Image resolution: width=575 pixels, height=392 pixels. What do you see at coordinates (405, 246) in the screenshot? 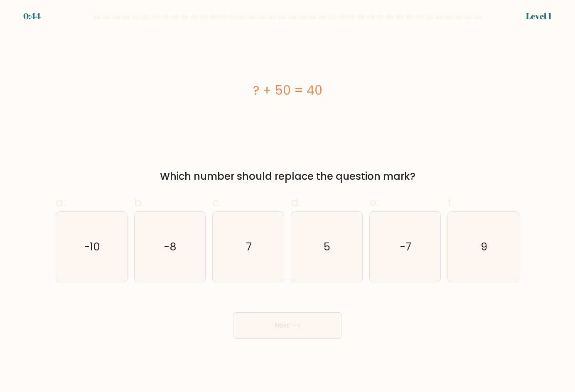
I see `text: -7` at bounding box center [405, 246].